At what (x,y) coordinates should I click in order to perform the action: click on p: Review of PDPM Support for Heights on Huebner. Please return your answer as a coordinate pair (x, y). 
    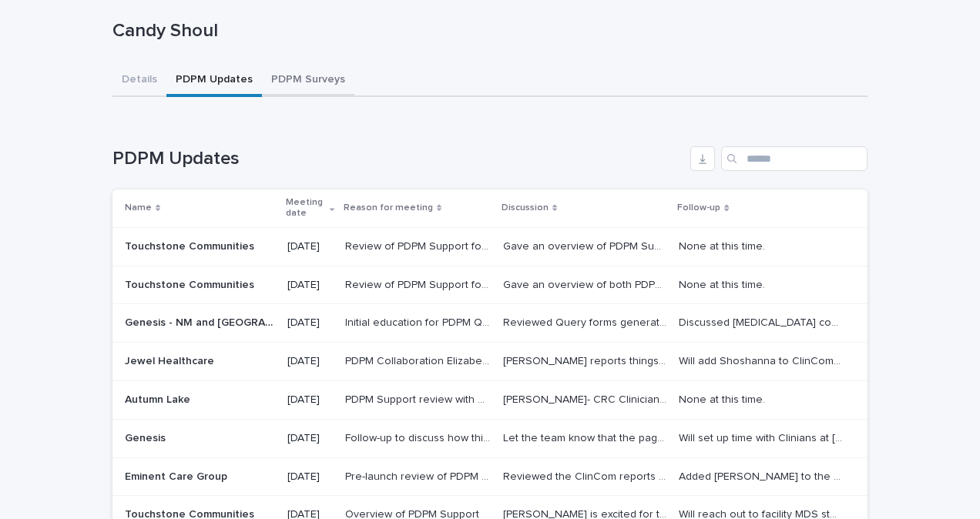
    Looking at the image, I should click on (419, 245).